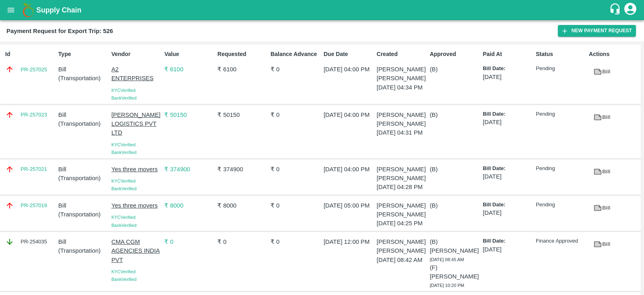 Image resolution: width=644 pixels, height=295 pixels. What do you see at coordinates (455, 54) in the screenshot?
I see `p: Approved` at bounding box center [455, 54].